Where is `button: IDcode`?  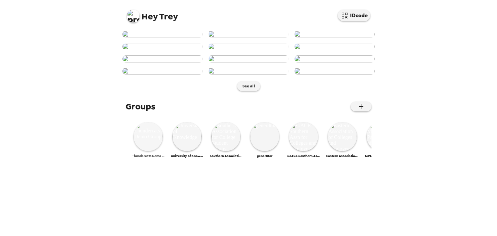 button: IDcode is located at coordinates (354, 15).